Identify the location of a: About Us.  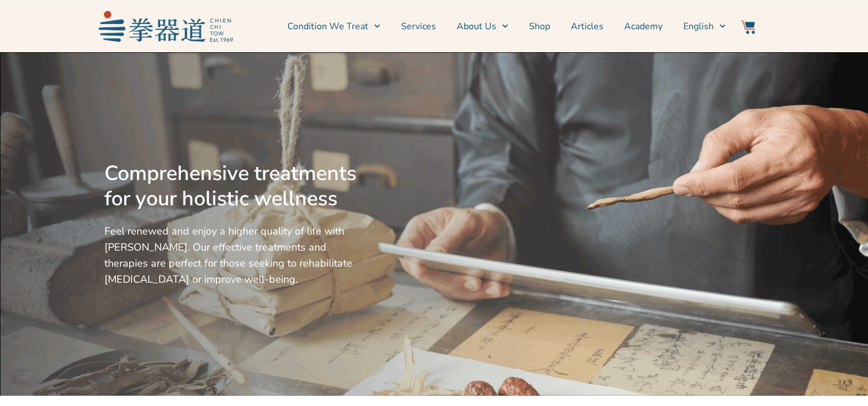
(483, 26).